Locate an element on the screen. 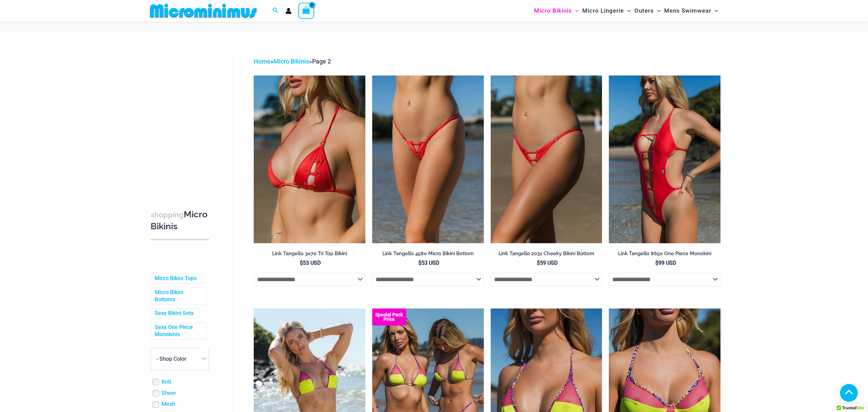 This screenshot has height=412, width=868. img: MM SHOP LOGO FLAT is located at coordinates (203, 11).